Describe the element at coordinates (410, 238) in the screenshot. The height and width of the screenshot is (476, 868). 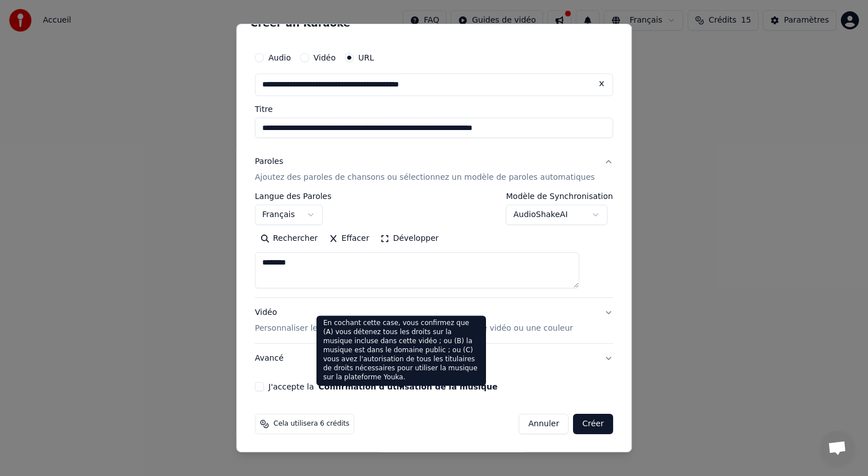
I see `button: Développer` at that location.